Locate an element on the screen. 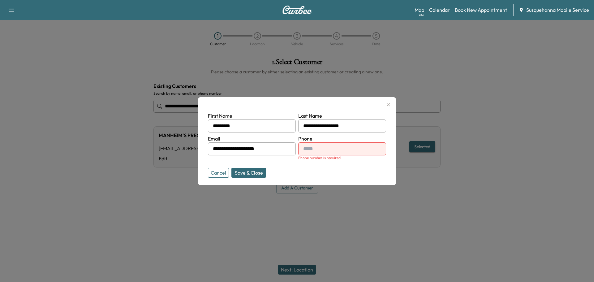  img: Curbee Logo is located at coordinates (297, 10).